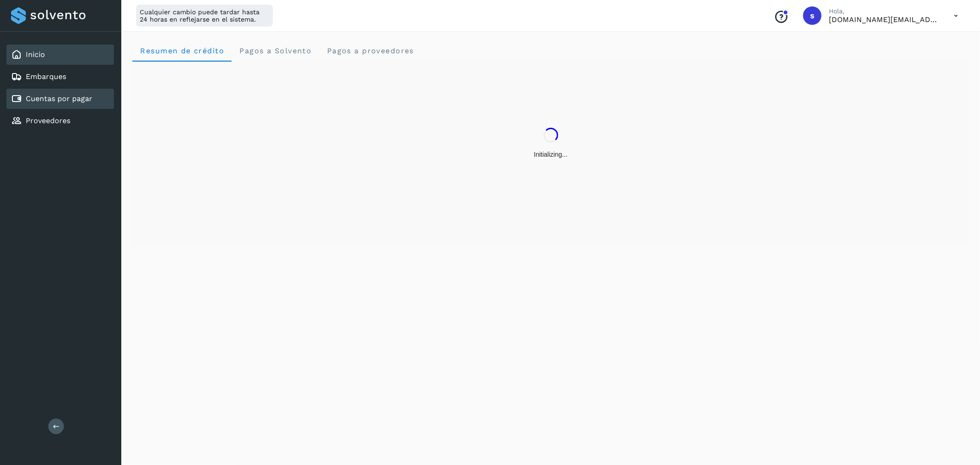 The image size is (980, 465). I want to click on a: Cuentas por pagar, so click(58, 98).